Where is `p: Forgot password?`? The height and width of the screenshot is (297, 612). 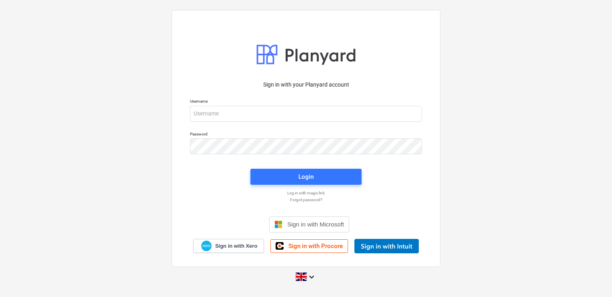
p: Forgot password? is located at coordinates (306, 199).